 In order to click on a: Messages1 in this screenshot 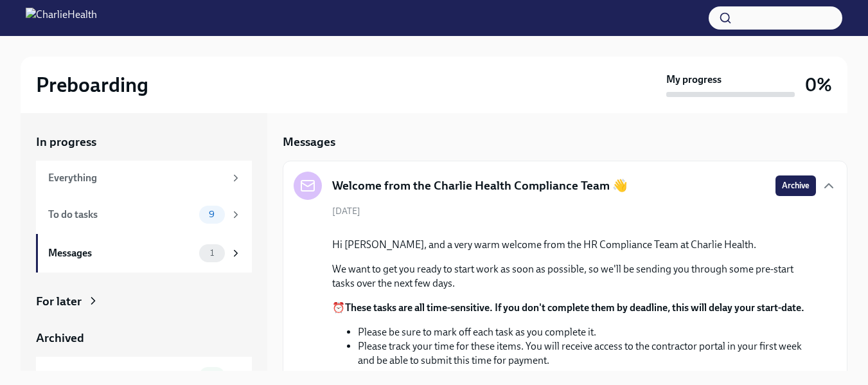, I will do `click(144, 253)`.